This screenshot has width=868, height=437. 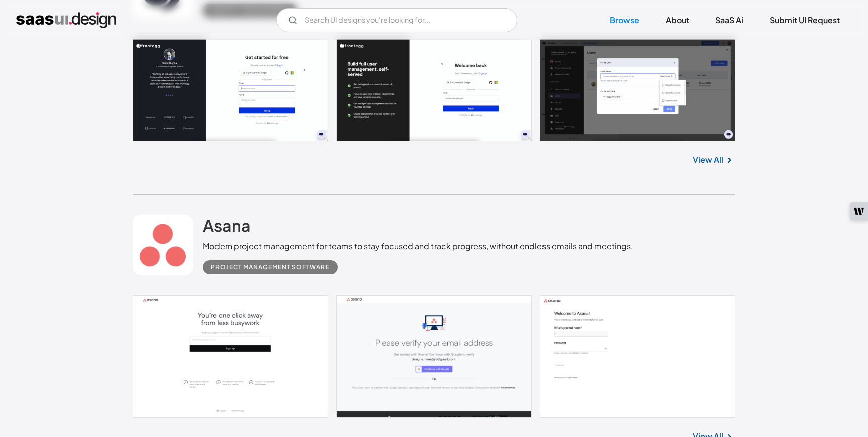 What do you see at coordinates (677, 20) in the screenshot?
I see `a: About` at bounding box center [677, 20].